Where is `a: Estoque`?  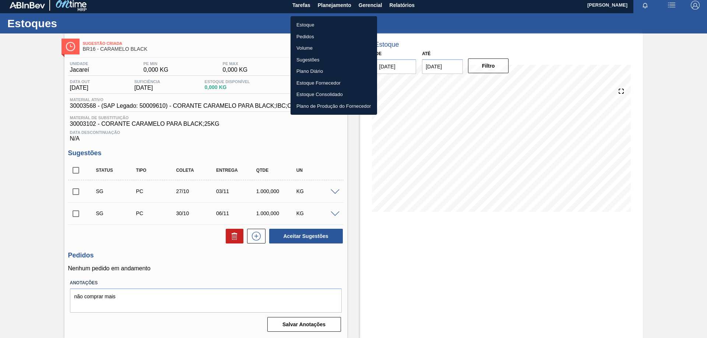 a: Estoque is located at coordinates (334, 25).